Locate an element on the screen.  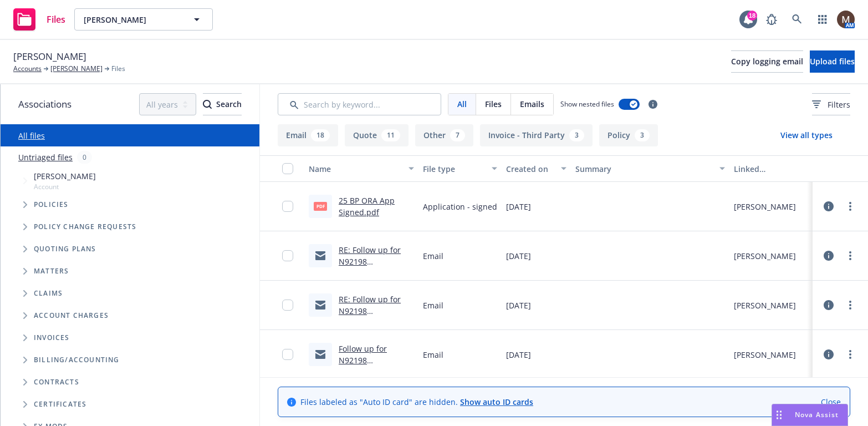
span: Emails is located at coordinates (532, 104).